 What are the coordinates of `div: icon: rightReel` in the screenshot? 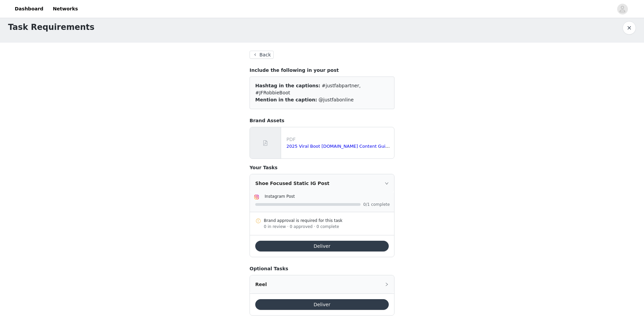 It's located at (322, 284).